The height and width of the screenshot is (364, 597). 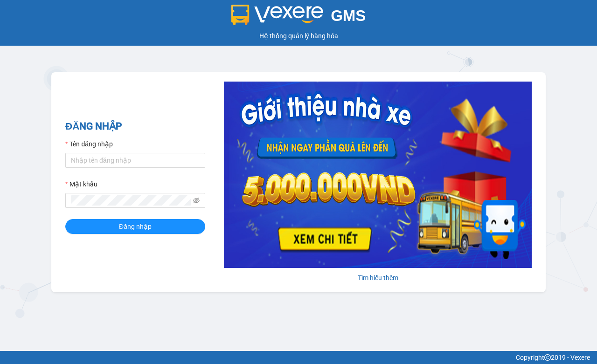 What do you see at coordinates (81, 184) in the screenshot?
I see `label: Mật khẩu` at bounding box center [81, 184].